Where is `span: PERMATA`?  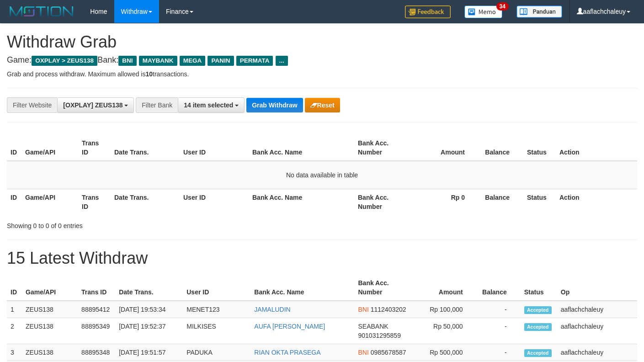 span: PERMATA is located at coordinates (255, 61).